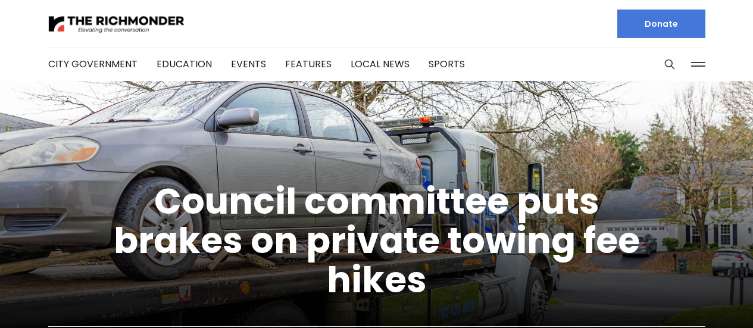 This screenshot has width=753, height=328. What do you see at coordinates (662, 24) in the screenshot?
I see `a: Donate` at bounding box center [662, 24].